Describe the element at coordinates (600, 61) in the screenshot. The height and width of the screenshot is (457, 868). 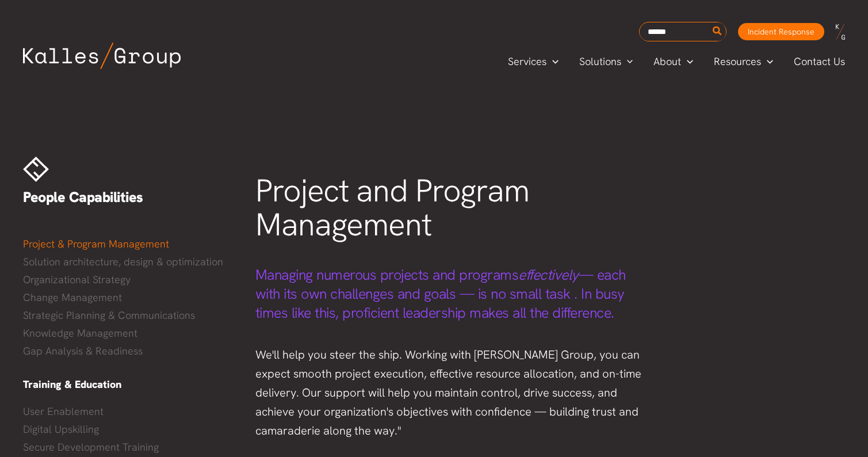
I see `span: Solutions` at that location.